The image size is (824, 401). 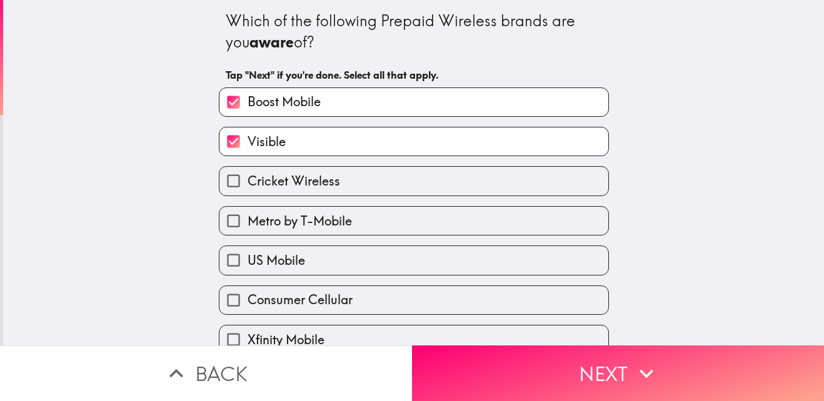 I want to click on button: Metro by T-Mobile, so click(x=414, y=221).